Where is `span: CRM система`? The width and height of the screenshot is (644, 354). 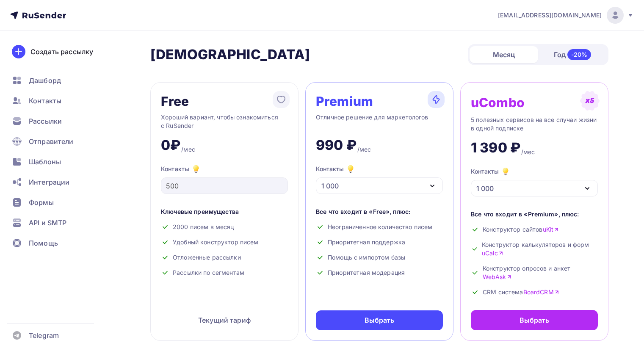
span: CRM система is located at coordinates (521, 292).